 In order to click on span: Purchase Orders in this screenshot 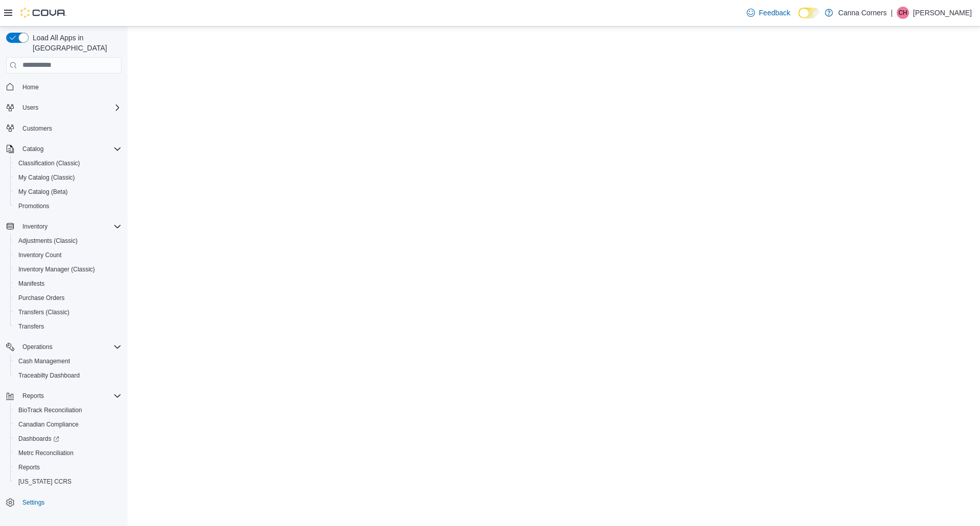, I will do `click(68, 298)`.